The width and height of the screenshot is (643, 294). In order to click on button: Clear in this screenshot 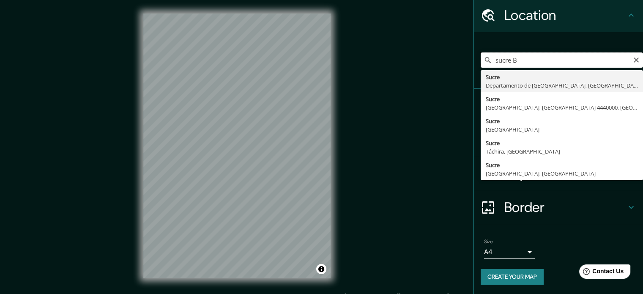, I will do `click(636, 59)`.